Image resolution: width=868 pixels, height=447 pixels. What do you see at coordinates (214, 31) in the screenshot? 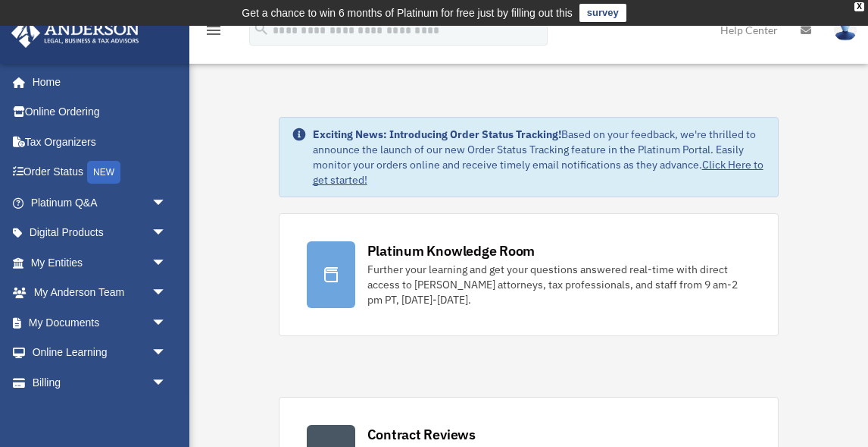
I see `i: menu` at bounding box center [214, 31].